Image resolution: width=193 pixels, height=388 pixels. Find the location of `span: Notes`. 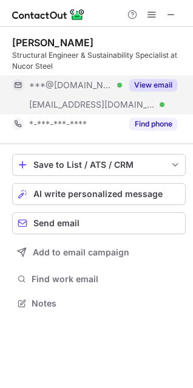

span: Notes is located at coordinates (106, 303).